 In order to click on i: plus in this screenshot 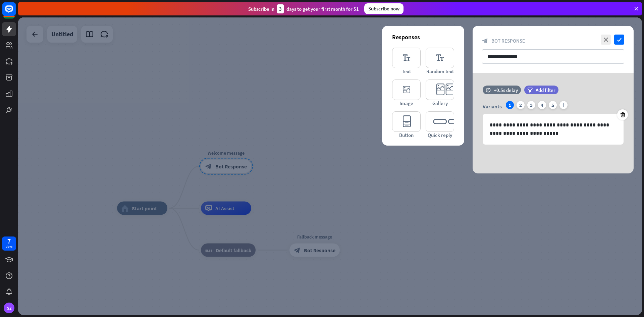, I will do `click(564, 105)`.